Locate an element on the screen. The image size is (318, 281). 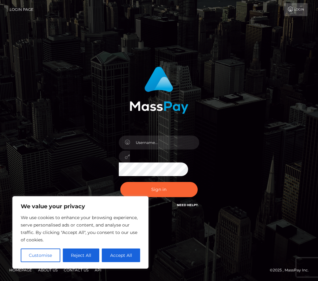
button: Sign in is located at coordinates (159, 189).